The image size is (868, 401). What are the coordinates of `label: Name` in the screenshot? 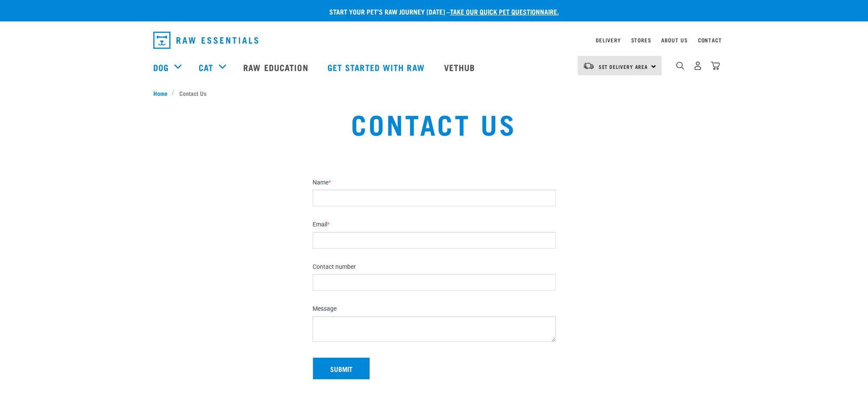 It's located at (434, 183).